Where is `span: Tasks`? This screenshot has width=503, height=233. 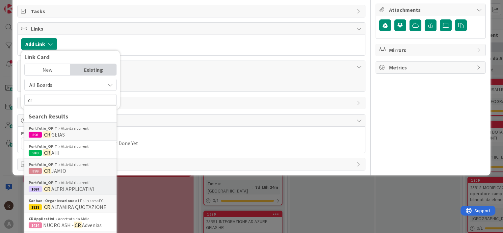 span: Tasks is located at coordinates (192, 11).